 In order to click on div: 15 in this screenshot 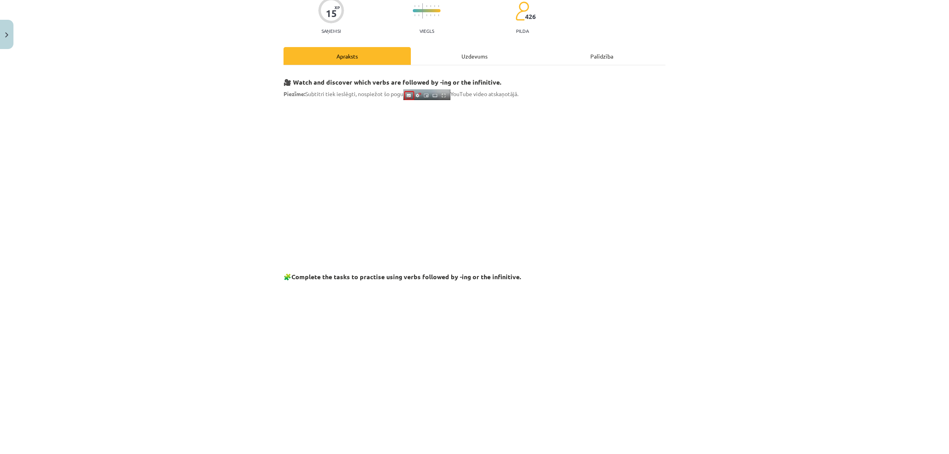, I will do `click(331, 13)`.